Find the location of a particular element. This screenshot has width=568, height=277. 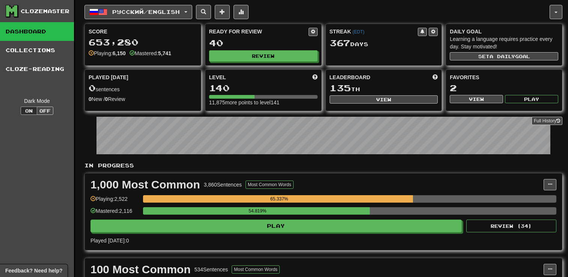

div: 3,860 Sentences is located at coordinates (223, 185).